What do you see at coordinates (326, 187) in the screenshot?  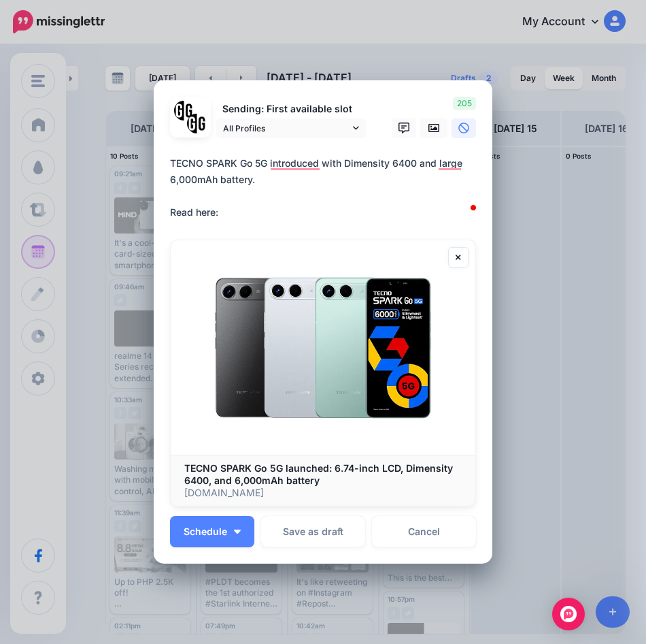 I see `textarea: To enrich screen reader interactions, please activate Accessibility in Grammarly extension settings` at bounding box center [326, 187].